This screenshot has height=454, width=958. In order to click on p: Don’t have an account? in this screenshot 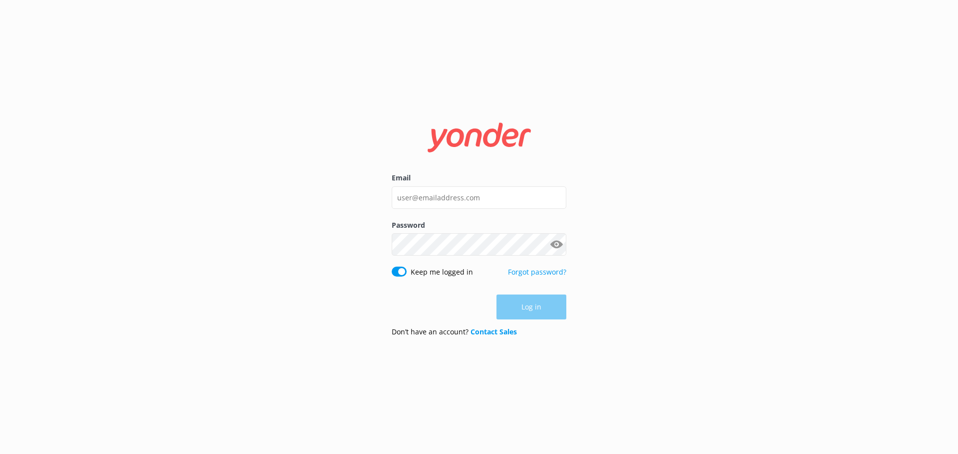, I will do `click(454, 332)`.